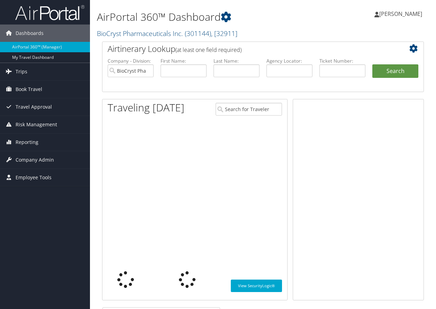  I want to click on span: Dashboards, so click(29, 33).